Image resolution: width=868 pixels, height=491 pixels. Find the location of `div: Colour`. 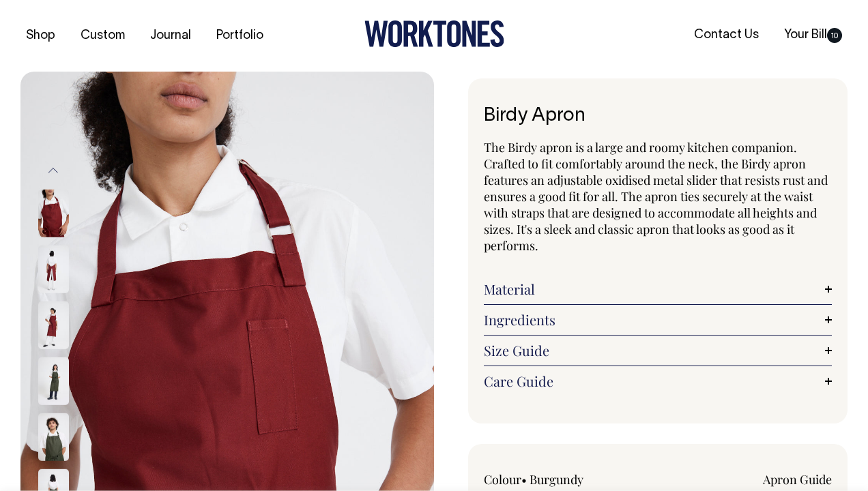

div: Colour is located at coordinates (553, 479).